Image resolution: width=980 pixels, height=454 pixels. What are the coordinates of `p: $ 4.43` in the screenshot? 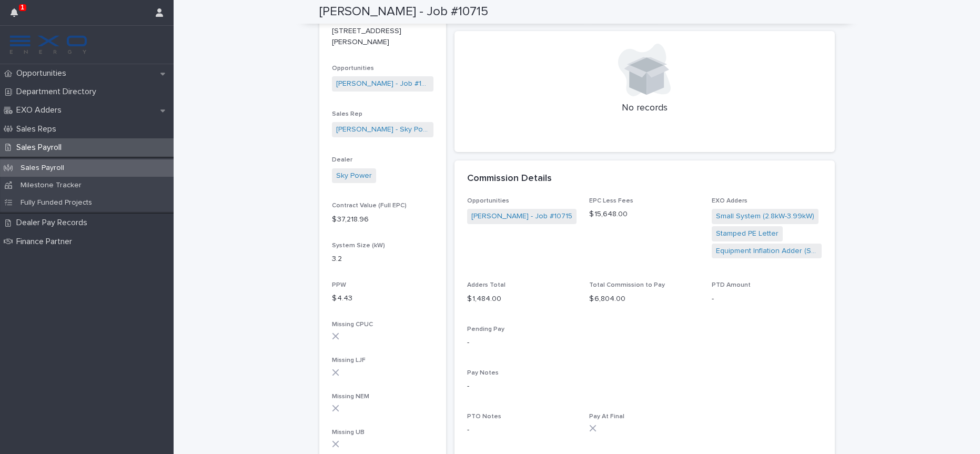 It's located at (382, 298).